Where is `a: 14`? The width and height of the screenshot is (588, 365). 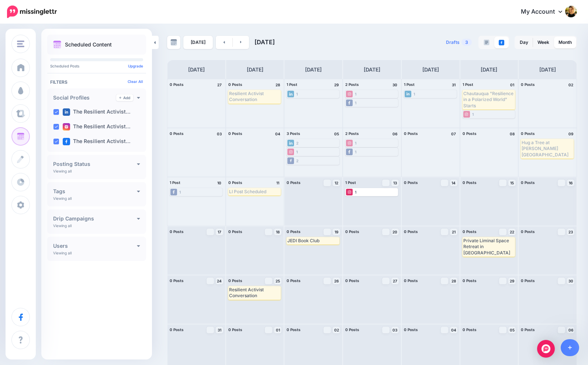 a: 14 is located at coordinates (454, 183).